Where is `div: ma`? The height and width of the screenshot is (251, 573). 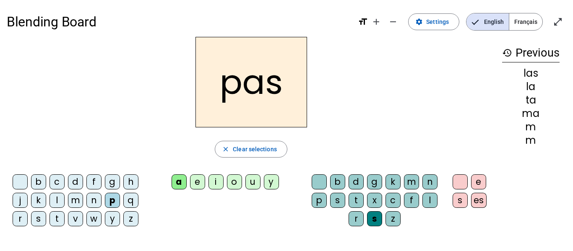 div: ma is located at coordinates (530, 114).